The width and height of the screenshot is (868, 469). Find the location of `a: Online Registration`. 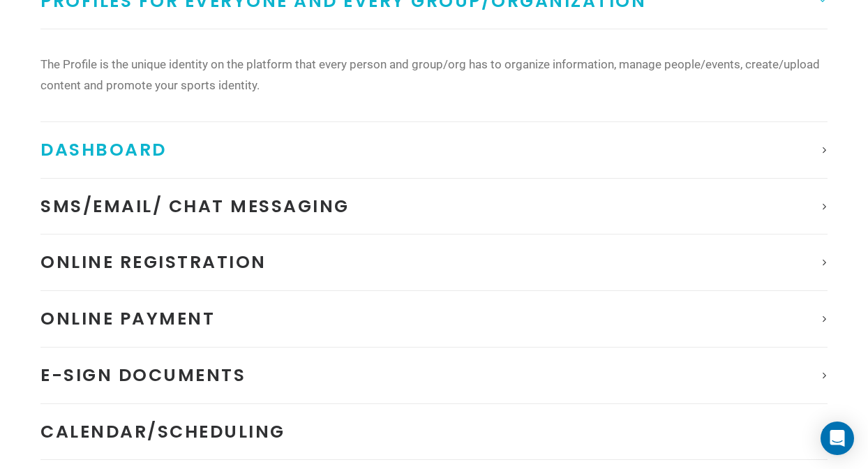

a: Online Registration is located at coordinates (434, 262).